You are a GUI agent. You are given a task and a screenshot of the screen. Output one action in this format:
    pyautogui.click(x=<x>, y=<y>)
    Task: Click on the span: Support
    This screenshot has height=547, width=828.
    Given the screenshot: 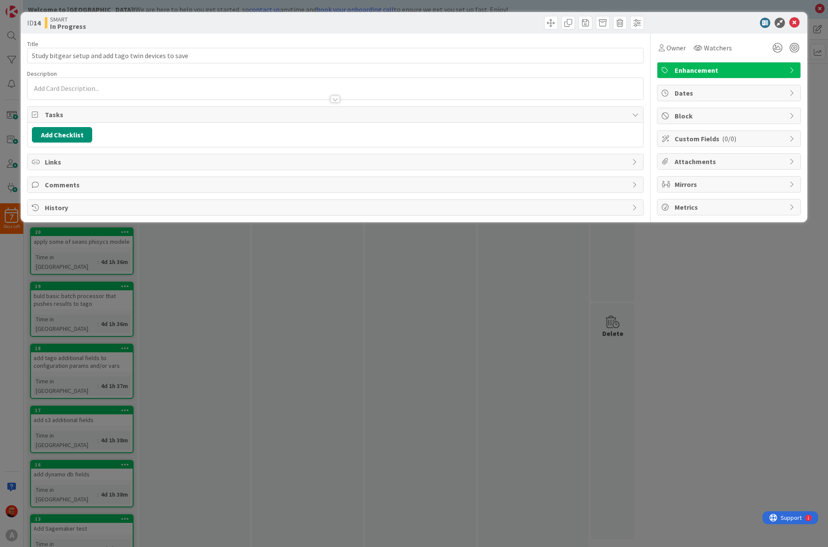 What is the action you would take?
    pyautogui.click(x=28, y=6)
    